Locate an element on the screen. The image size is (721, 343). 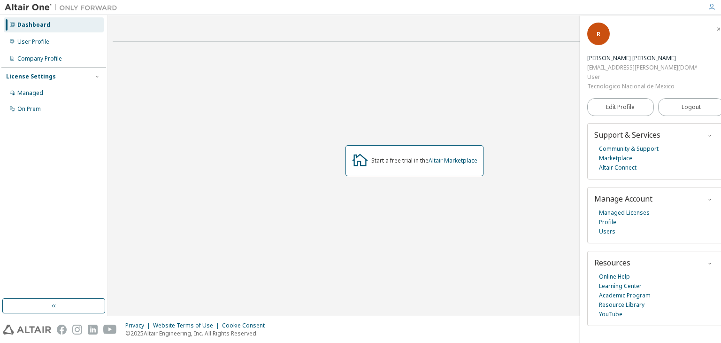
span: Edit Profile is located at coordinates (620, 107).